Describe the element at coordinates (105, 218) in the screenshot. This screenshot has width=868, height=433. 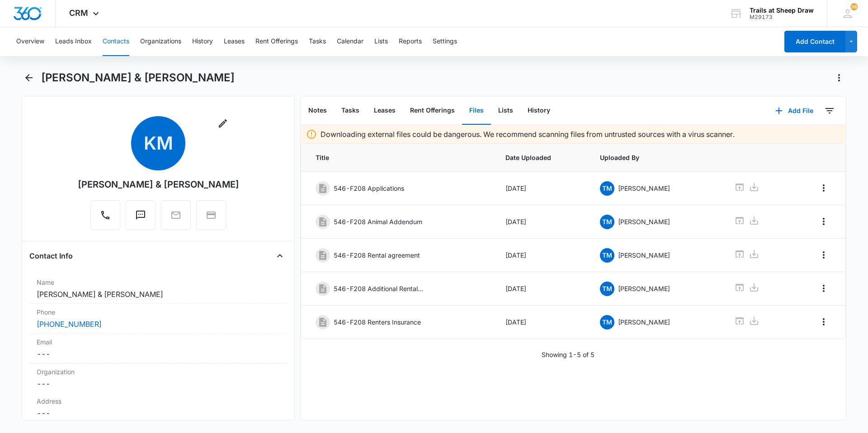
I see `a: Call` at that location.